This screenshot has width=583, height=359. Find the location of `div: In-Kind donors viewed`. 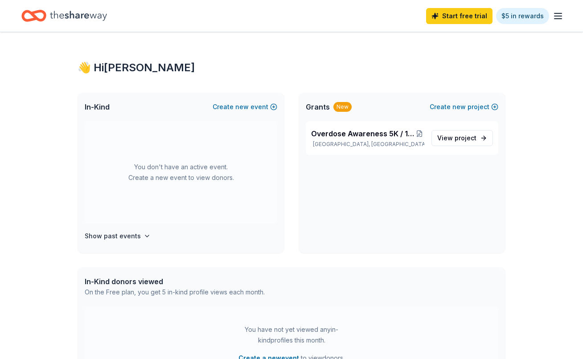

div: In-Kind donors viewed is located at coordinates (175, 282).